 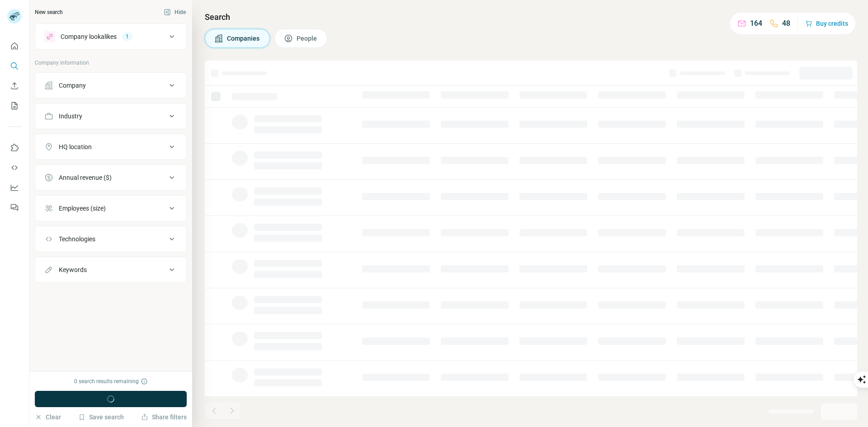 What do you see at coordinates (89, 37) in the screenshot?
I see `div: Company lookalikes` at bounding box center [89, 37].